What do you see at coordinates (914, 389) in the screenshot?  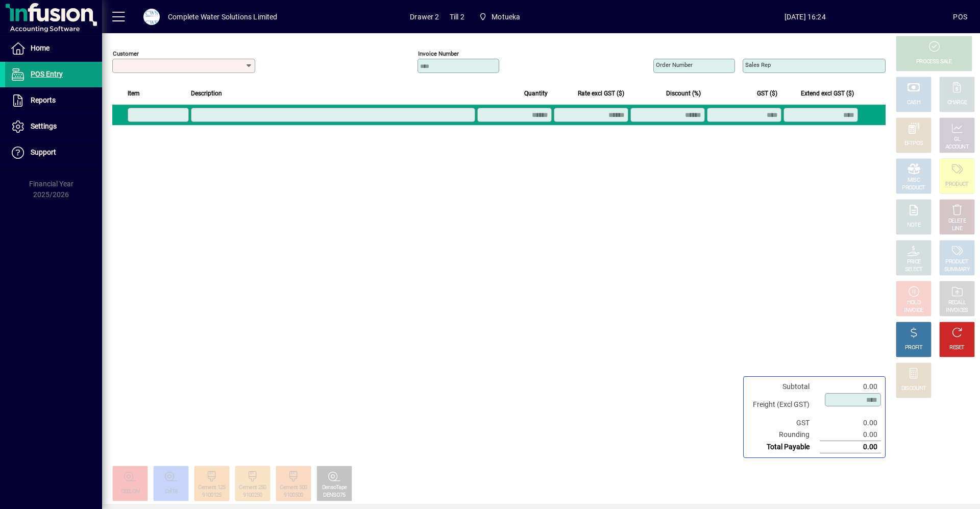 I see `div: DISCOUNT` at bounding box center [914, 389].